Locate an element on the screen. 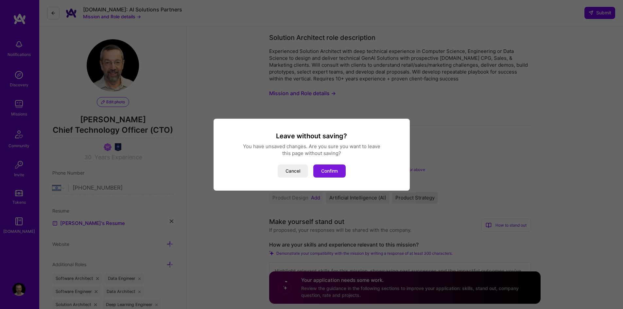 The image size is (623, 309). button: Confirm is located at coordinates (329, 171).